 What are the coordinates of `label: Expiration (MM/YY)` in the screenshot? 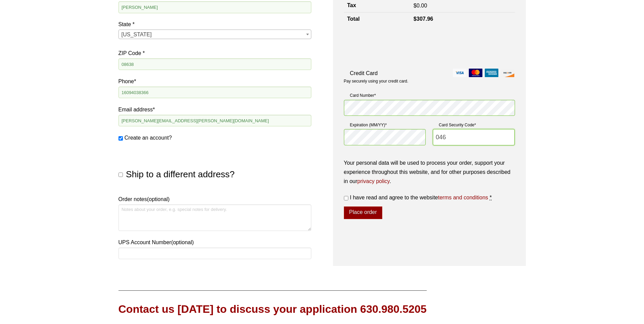 It's located at (385, 125).